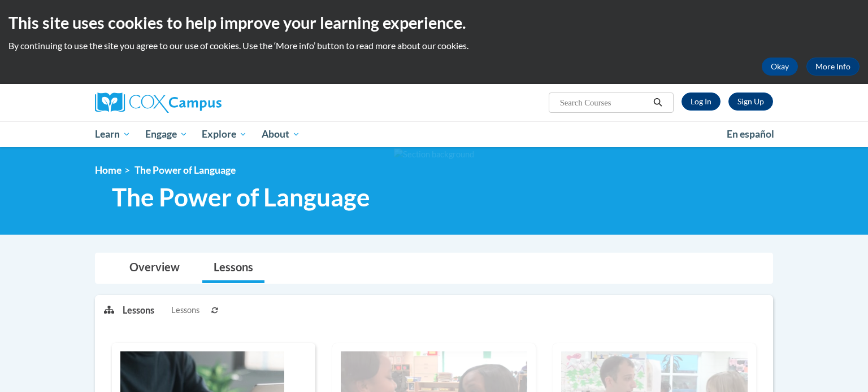 The image size is (868, 392). I want to click on a: Cox Campus, so click(202, 103).